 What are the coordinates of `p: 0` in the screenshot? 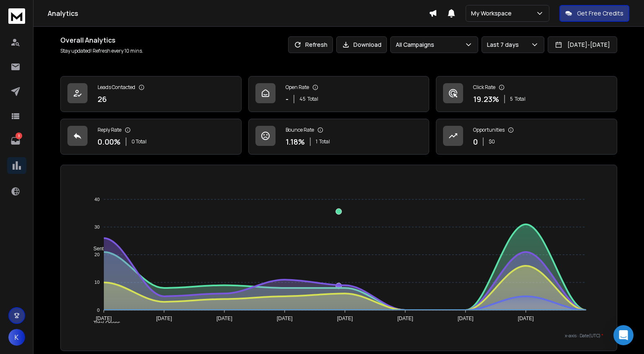 It's located at (475, 142).